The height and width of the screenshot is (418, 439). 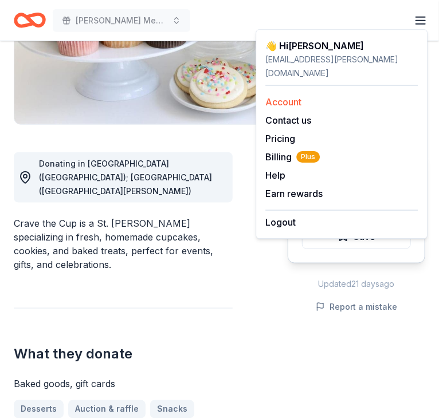 I want to click on div: Baked goods, gift cards, so click(x=123, y=384).